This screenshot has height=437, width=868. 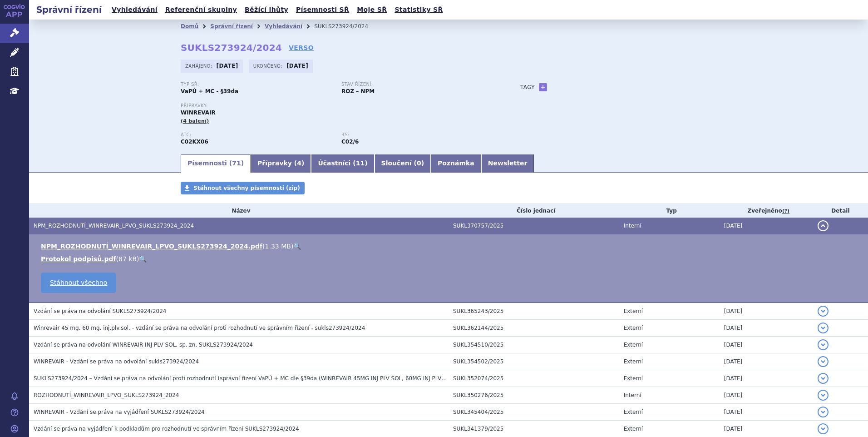 What do you see at coordinates (417, 135) in the screenshot?
I see `p: RS:` at bounding box center [417, 135].